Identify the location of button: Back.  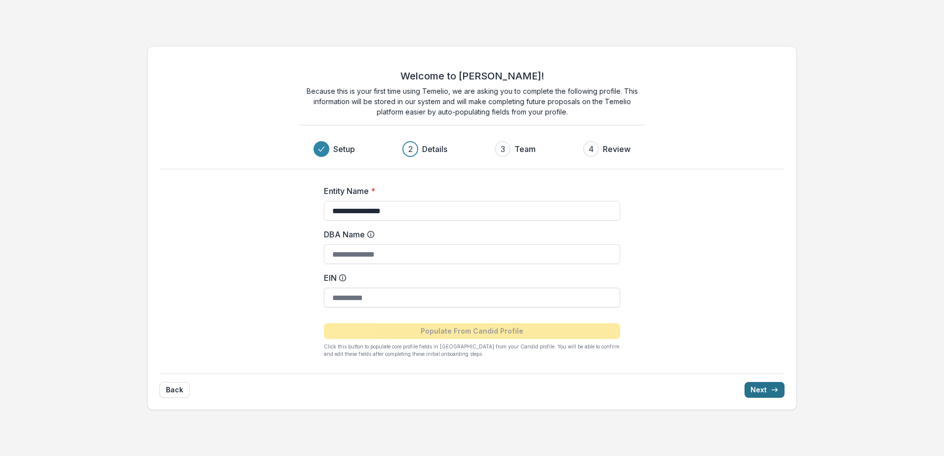
(174, 390).